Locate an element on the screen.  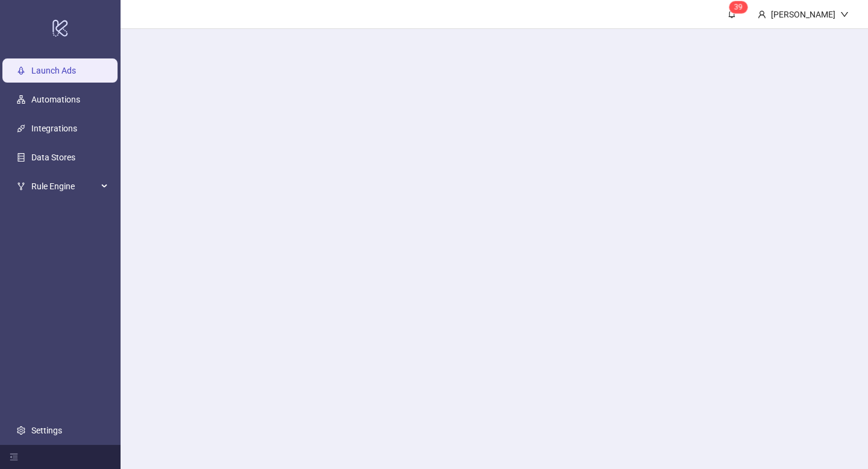
span: menu-fold is located at coordinates (14, 457).